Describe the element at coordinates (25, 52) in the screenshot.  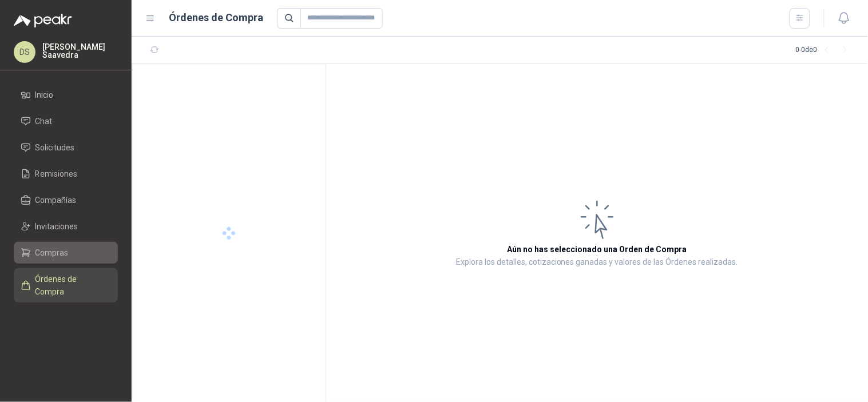
I see `div: DS` at that location.